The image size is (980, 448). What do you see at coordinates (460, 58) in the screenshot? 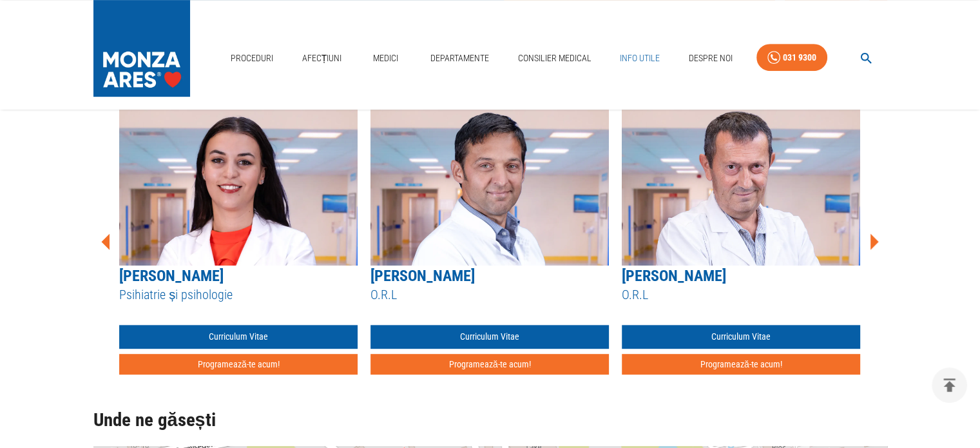
I see `a: Departamente` at bounding box center [460, 58].